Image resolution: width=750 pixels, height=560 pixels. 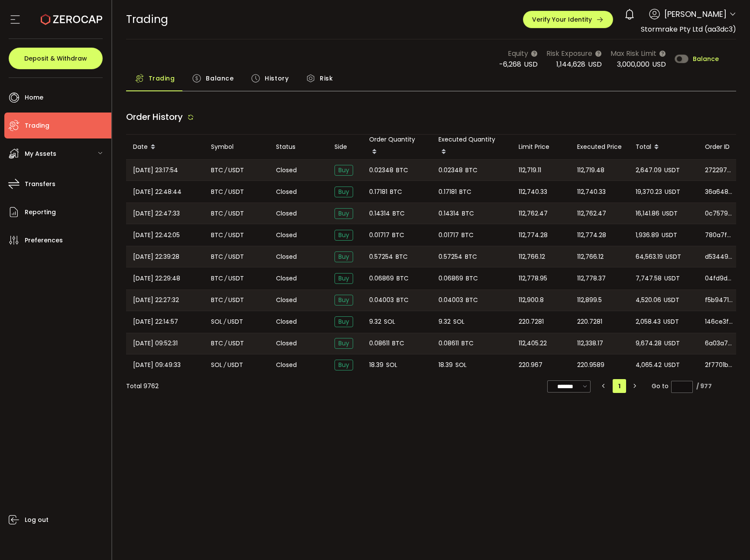 I want to click on span: 9.32, so click(x=444, y=322).